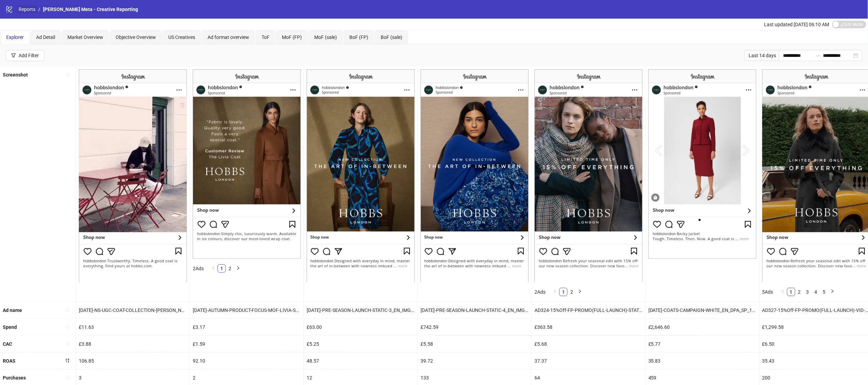  What do you see at coordinates (133, 344) in the screenshot?
I see `div: £3.88` at bounding box center [133, 344].